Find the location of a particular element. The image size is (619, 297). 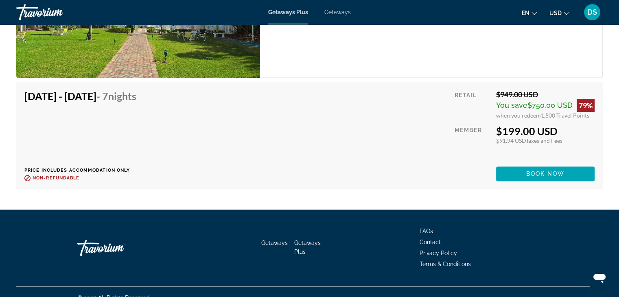

div: Member is located at coordinates (472, 143).